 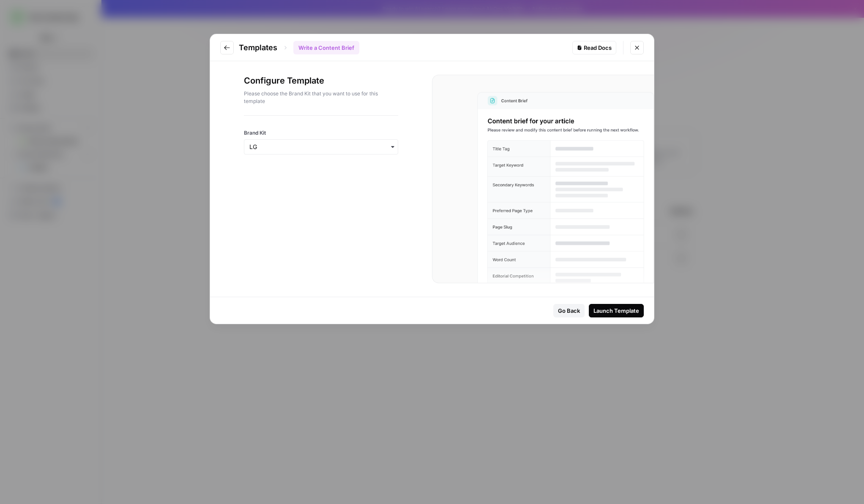 What do you see at coordinates (636, 47) in the screenshot?
I see `button: Close modal` at bounding box center [636, 47].